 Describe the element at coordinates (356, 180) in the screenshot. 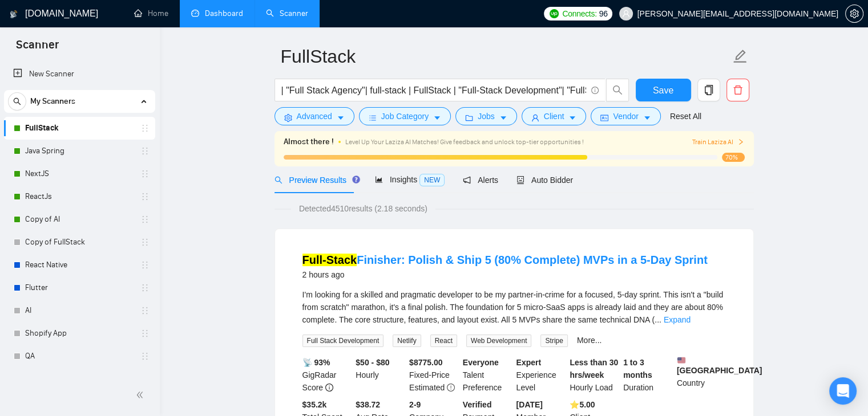

I see `div: Tooltip anchor` at that location.